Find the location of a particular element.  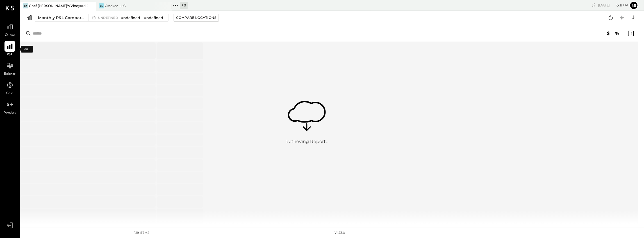

div: CA is located at coordinates (25, 6).